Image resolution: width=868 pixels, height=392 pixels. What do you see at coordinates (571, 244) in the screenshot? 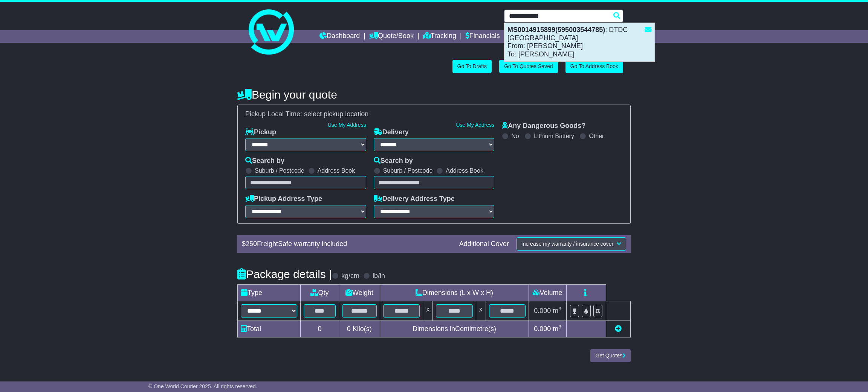
I see `button: Increase my warranty / insurance cover` at bounding box center [571, 244].